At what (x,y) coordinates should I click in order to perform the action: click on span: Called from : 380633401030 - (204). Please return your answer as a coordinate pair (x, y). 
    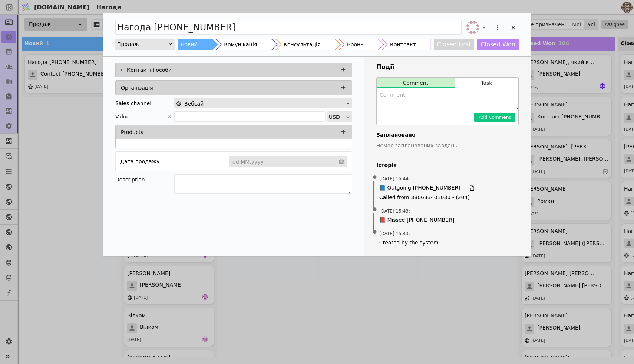
    Looking at the image, I should click on (447, 198).